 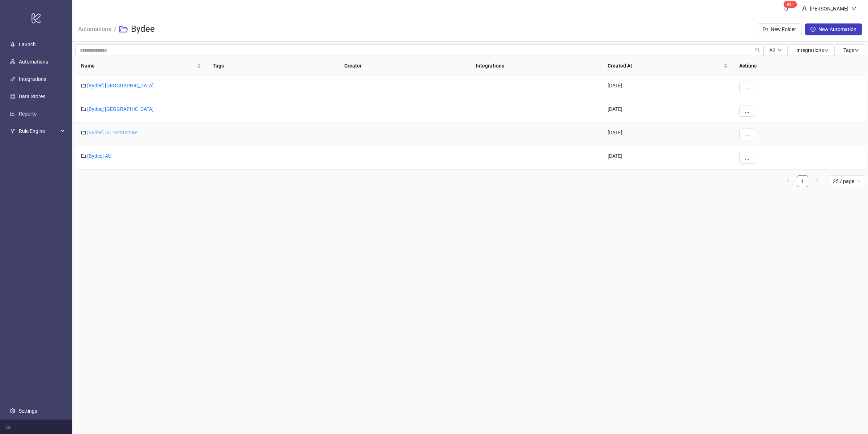 I want to click on span: 25 / page, so click(x=847, y=181).